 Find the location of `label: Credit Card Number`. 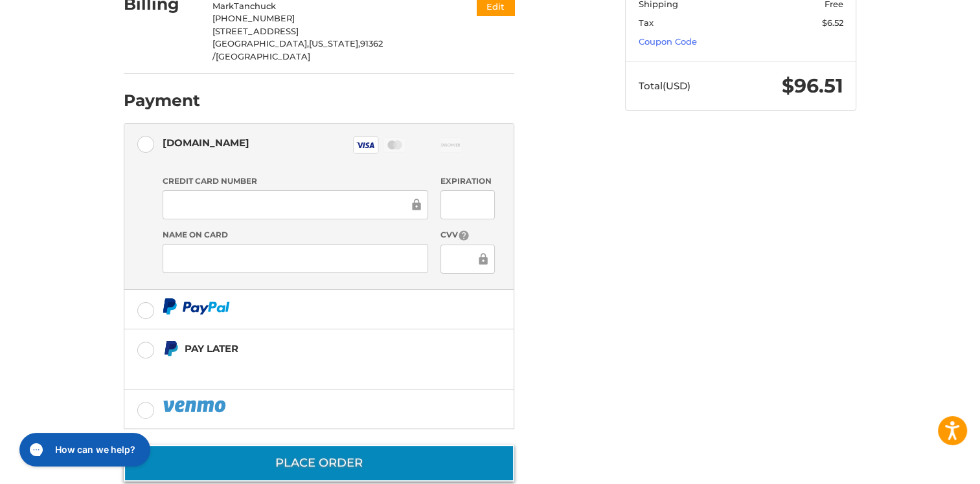

label: Credit Card Number is located at coordinates (296, 181).